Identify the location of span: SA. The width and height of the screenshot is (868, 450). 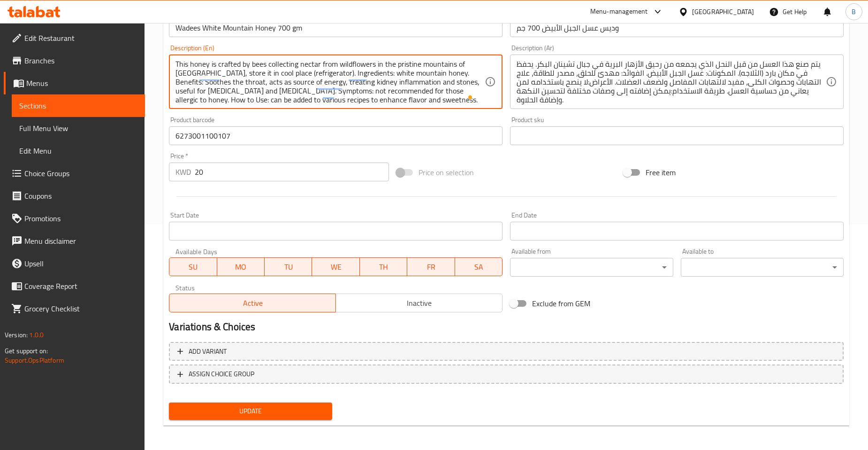
(479, 267).